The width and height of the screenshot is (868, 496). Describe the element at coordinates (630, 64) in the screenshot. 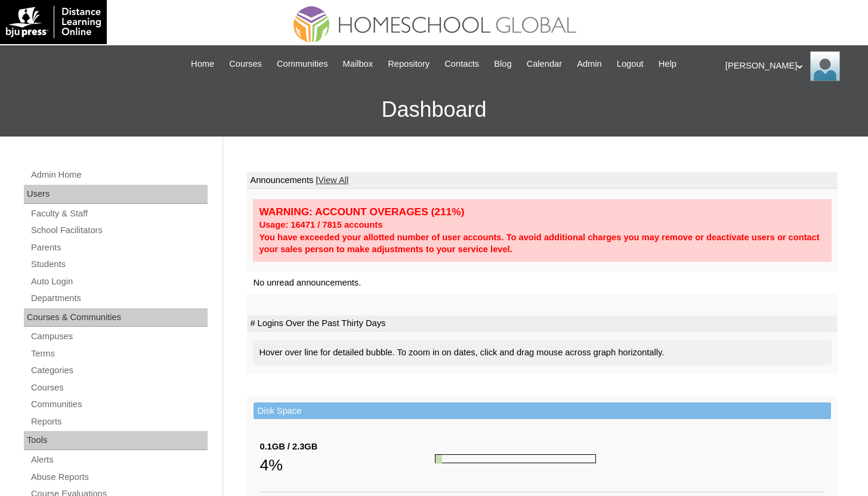

I see `span: Logout` at that location.